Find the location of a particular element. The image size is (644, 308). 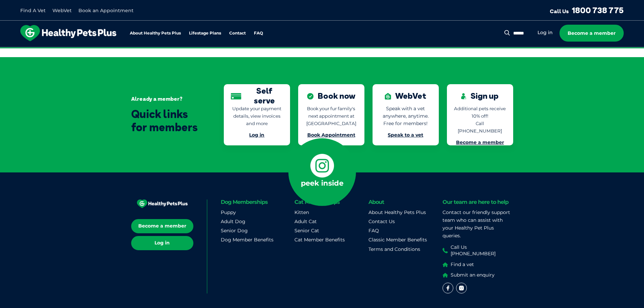

a: Terms and Conditions is located at coordinates (394, 249).